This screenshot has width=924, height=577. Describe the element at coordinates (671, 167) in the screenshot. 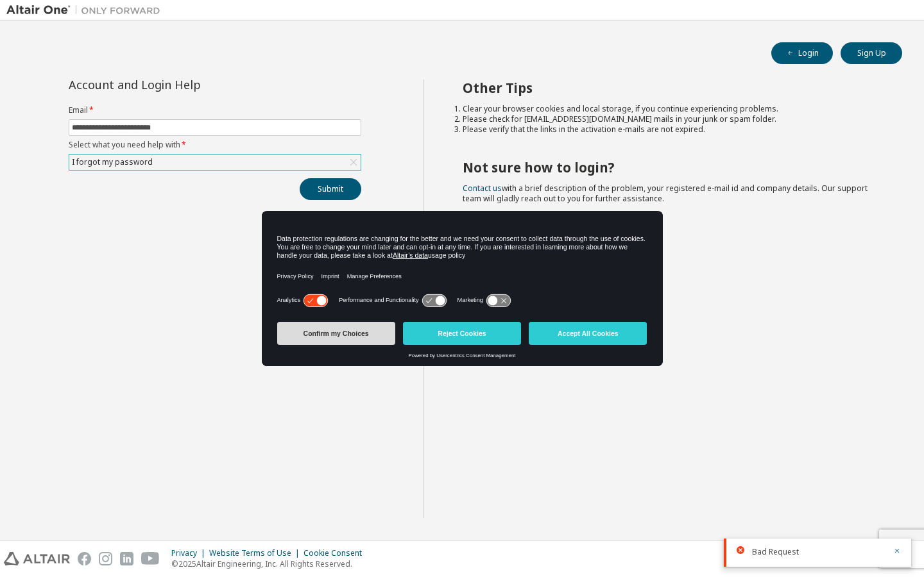

I see `h2: Not sure how to login?` at that location.